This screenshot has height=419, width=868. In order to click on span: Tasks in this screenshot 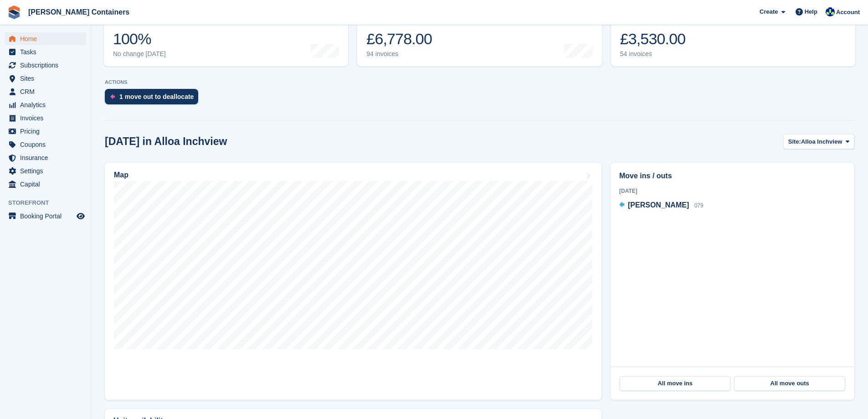, I will do `click(47, 52)`.